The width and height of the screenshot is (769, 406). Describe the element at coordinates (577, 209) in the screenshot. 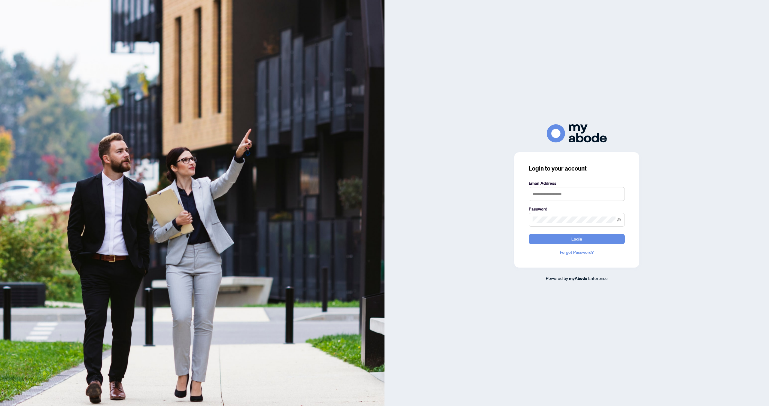

I see `label: Password` at that location.